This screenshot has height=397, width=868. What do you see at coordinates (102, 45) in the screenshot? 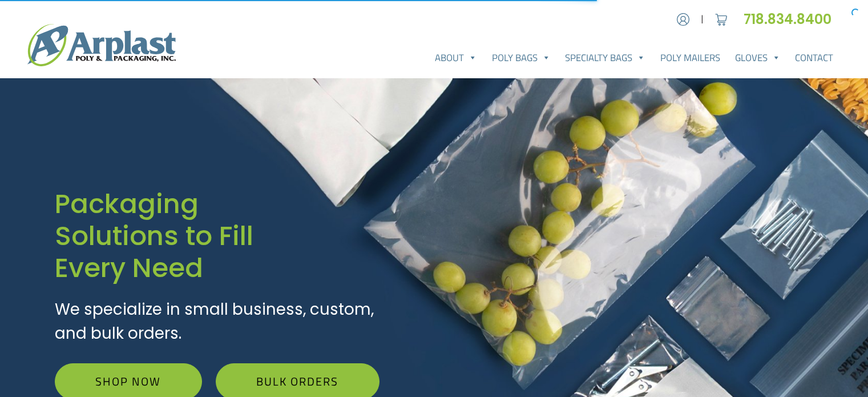
I see `img: logo` at bounding box center [102, 45].